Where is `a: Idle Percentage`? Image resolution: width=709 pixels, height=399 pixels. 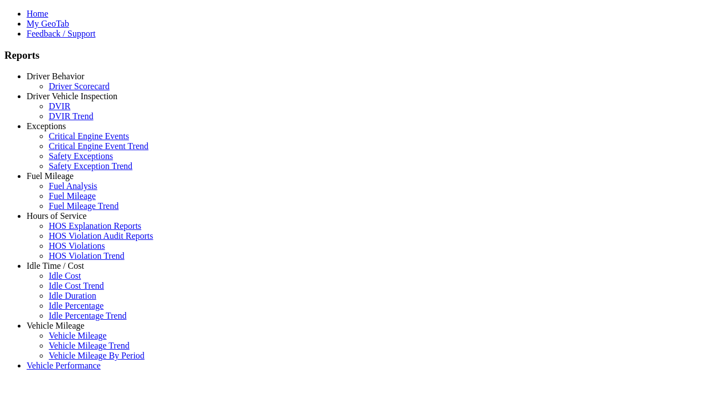 a: Idle Percentage is located at coordinates (76, 305).